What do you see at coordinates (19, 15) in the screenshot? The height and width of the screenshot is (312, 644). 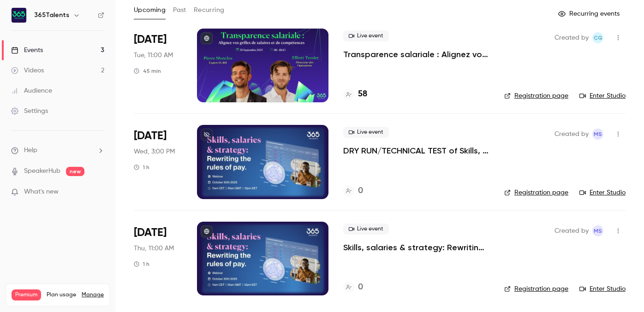 I see `img: 365Talents` at bounding box center [19, 15].